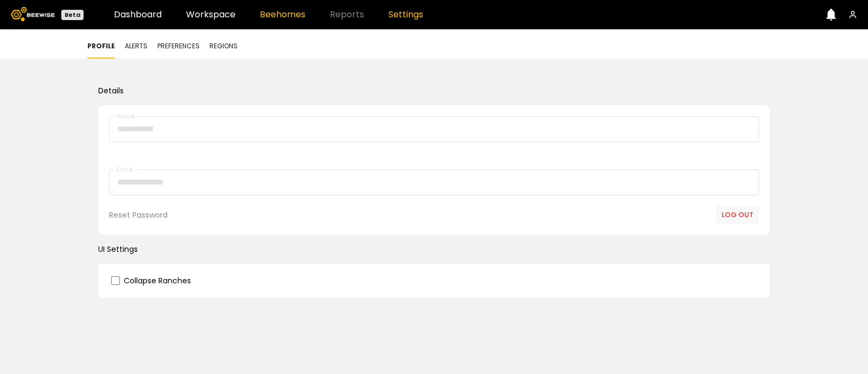 This screenshot has height=374, width=868. What do you see at coordinates (347, 15) in the screenshot?
I see `span: Reports` at bounding box center [347, 15].